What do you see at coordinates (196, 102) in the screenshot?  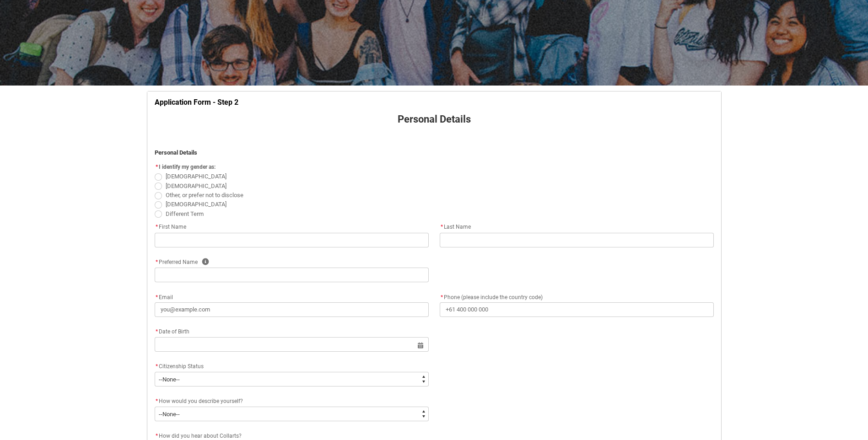 I see `strong: Application Form - Step 2` at bounding box center [196, 102].